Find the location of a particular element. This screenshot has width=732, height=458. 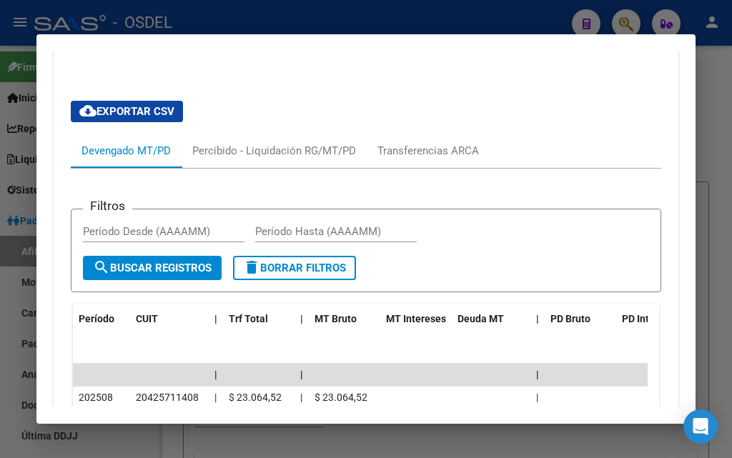

datatable-header-cell: CUIT is located at coordinates (169, 319).